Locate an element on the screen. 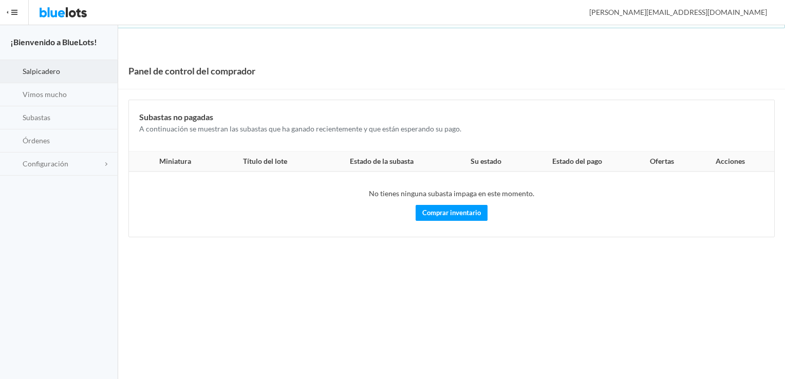  h1: Panel de control del comprador is located at coordinates (192, 71).